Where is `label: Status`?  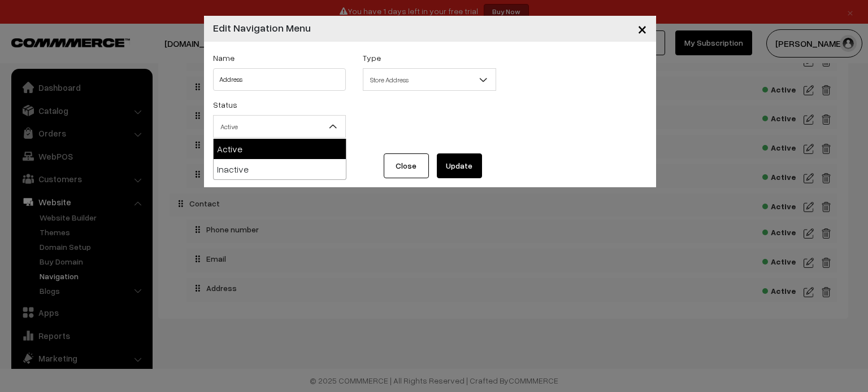
label: Status is located at coordinates (225, 104).